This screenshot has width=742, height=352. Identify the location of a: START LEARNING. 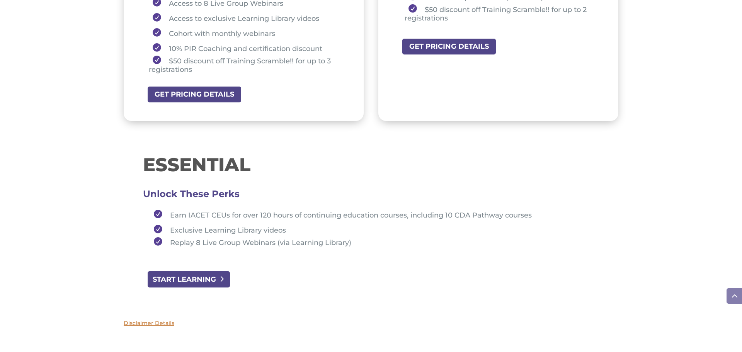
(189, 279).